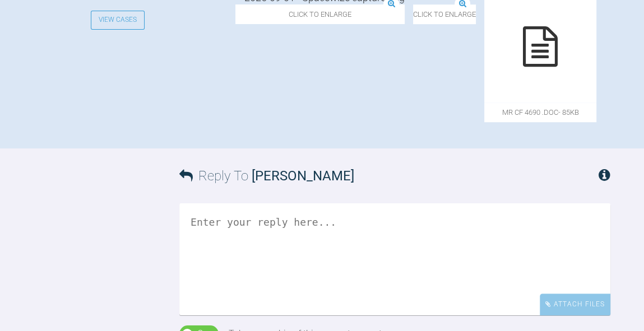 This screenshot has width=644, height=331. What do you see at coordinates (575, 304) in the screenshot?
I see `div: Attach Files` at bounding box center [575, 304].